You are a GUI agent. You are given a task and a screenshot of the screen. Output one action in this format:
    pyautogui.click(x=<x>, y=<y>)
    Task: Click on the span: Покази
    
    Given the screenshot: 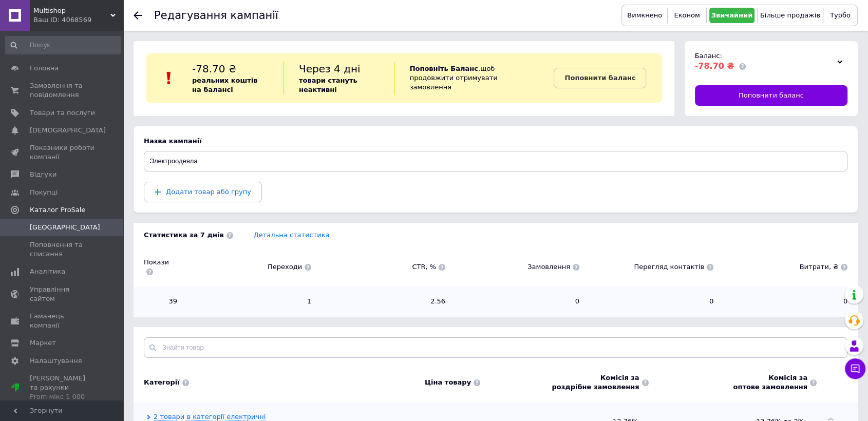 What is the action you would take?
    pyautogui.click(x=161, y=267)
    